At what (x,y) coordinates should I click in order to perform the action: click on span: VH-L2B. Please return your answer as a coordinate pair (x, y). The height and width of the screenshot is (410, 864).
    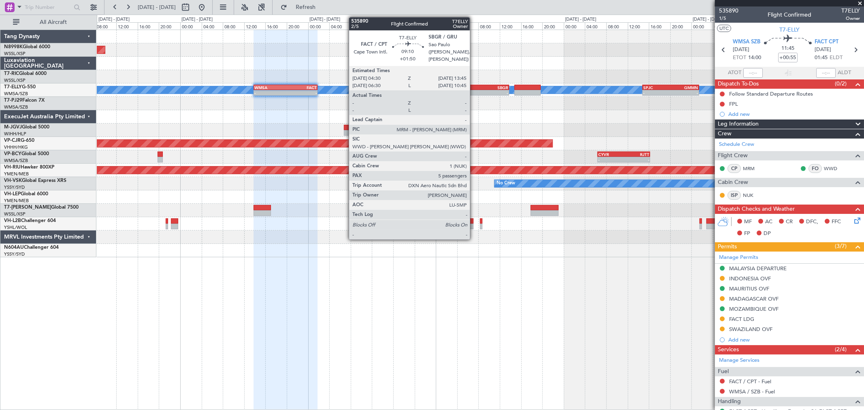
    Looking at the image, I should click on (13, 221).